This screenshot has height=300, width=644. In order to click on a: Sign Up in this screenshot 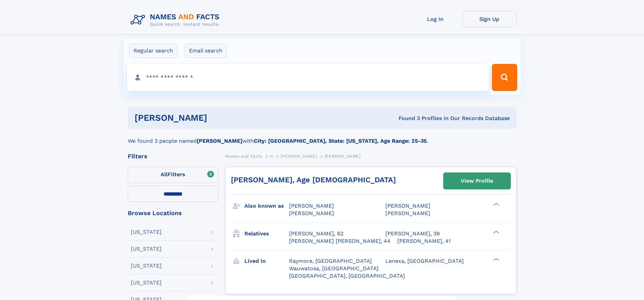, I will do `click(490, 19)`.